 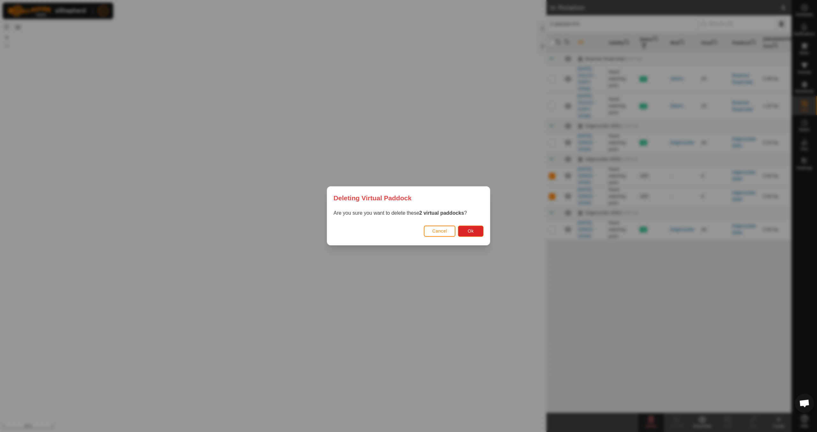 I want to click on span: Cancel, so click(x=440, y=231).